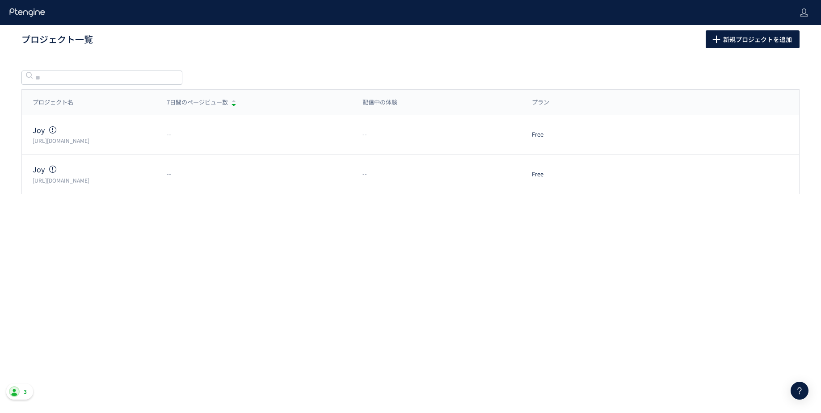 This screenshot has width=821, height=413. I want to click on h1: プロジェクト一覧, so click(353, 39).